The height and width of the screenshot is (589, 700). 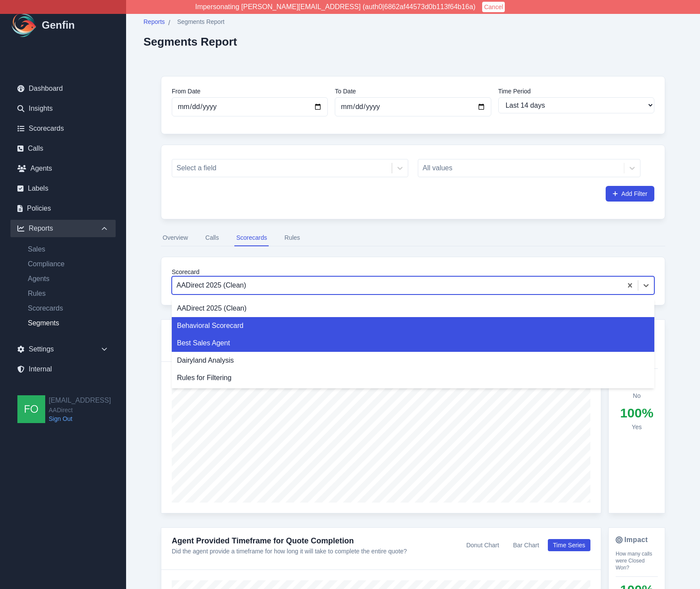 I want to click on a: Compliance, so click(x=68, y=264).